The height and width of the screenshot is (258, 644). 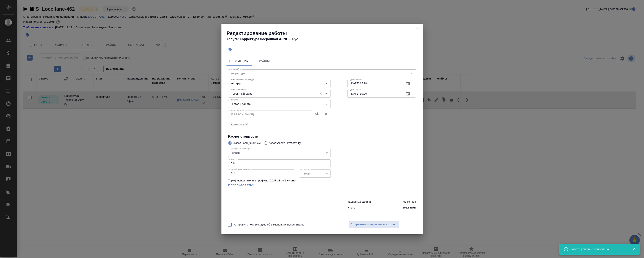 What do you see at coordinates (279, 104) in the screenshot?
I see `div: Готов к работе` at bounding box center [279, 104].